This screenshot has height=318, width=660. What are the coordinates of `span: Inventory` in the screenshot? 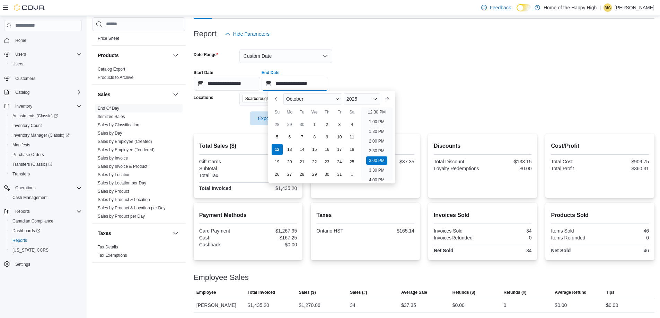 It's located at (24, 106).